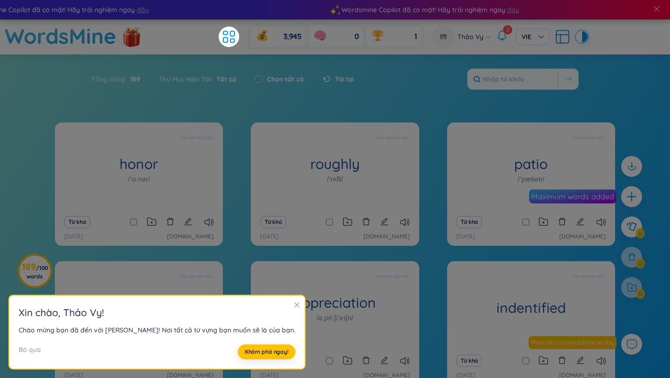 Image resolution: width=670 pixels, height=378 pixels. What do you see at coordinates (631, 196) in the screenshot?
I see `span: plus` at bounding box center [631, 196].